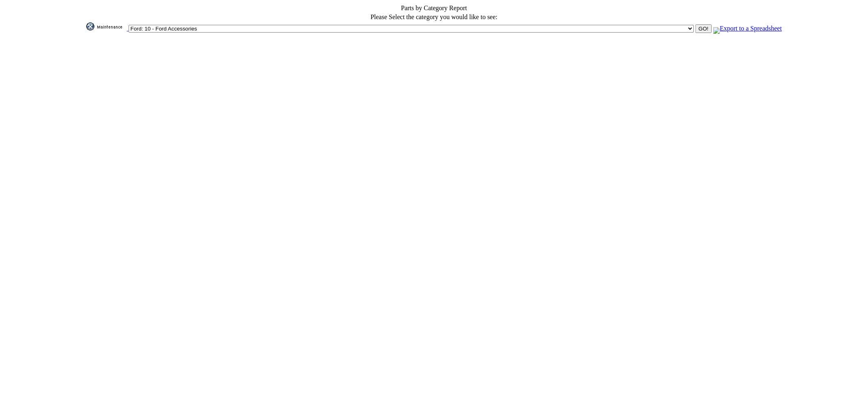  I want to click on a: Export to a Spreadsheet, so click(748, 28).